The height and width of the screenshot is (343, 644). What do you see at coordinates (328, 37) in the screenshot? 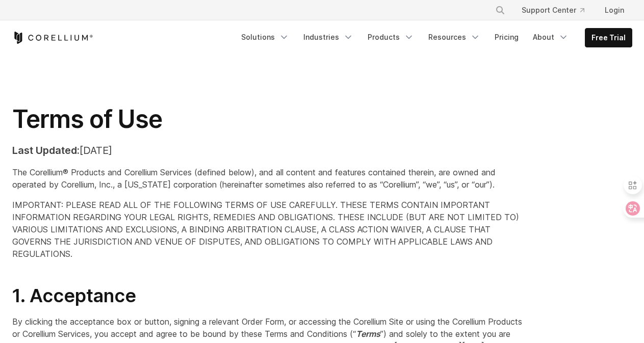
I see `a: Industries` at bounding box center [328, 37].